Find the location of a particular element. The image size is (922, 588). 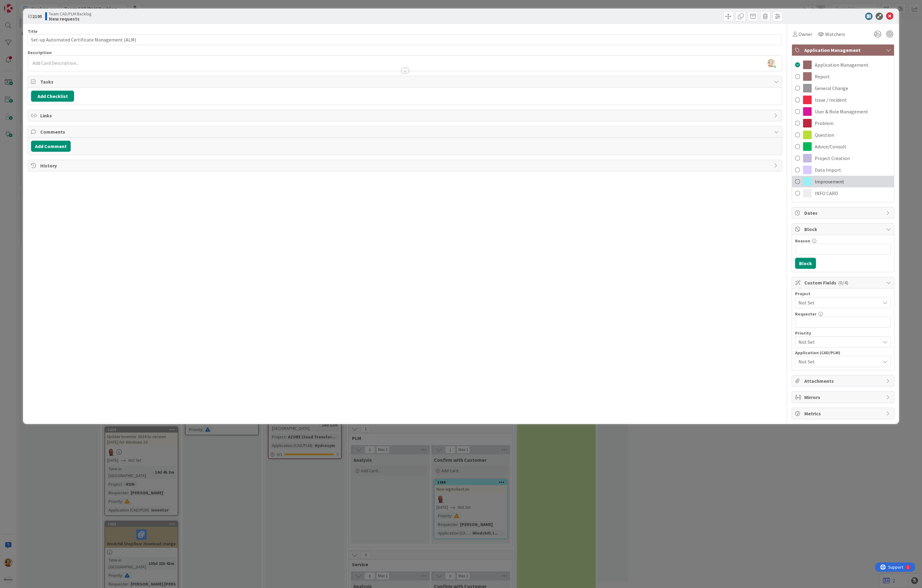

span: Custom Fields is located at coordinates (844, 283).